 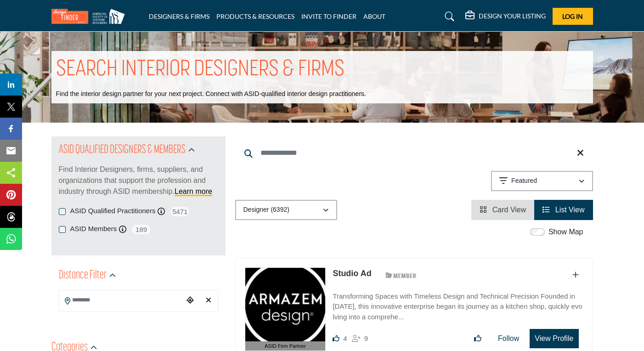 I want to click on img: Studio Ad, so click(x=285, y=304).